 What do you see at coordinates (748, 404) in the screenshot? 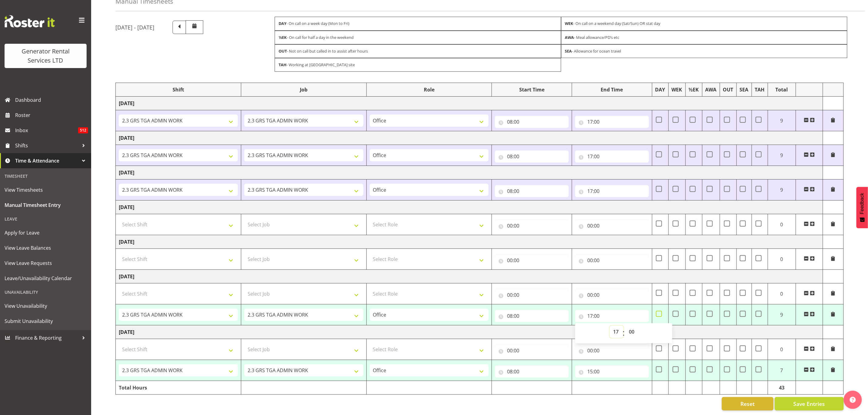
I see `button: Reset` at bounding box center [748, 404].